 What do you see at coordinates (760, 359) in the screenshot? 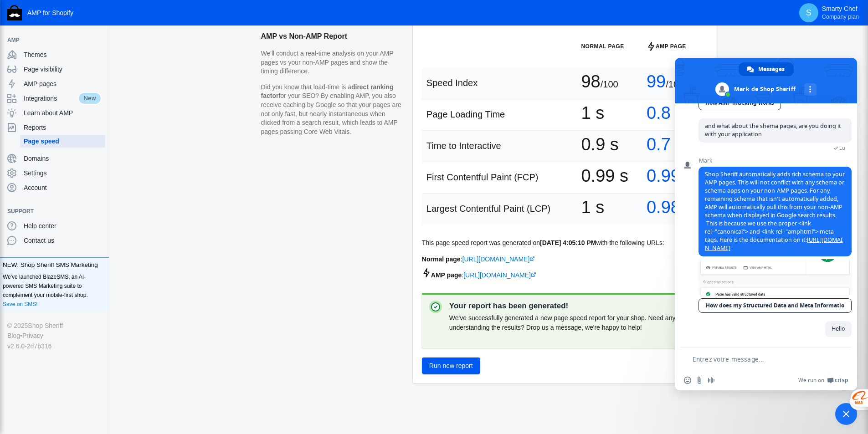
I see `textarea: Entrez votre message...` at bounding box center [760, 359].